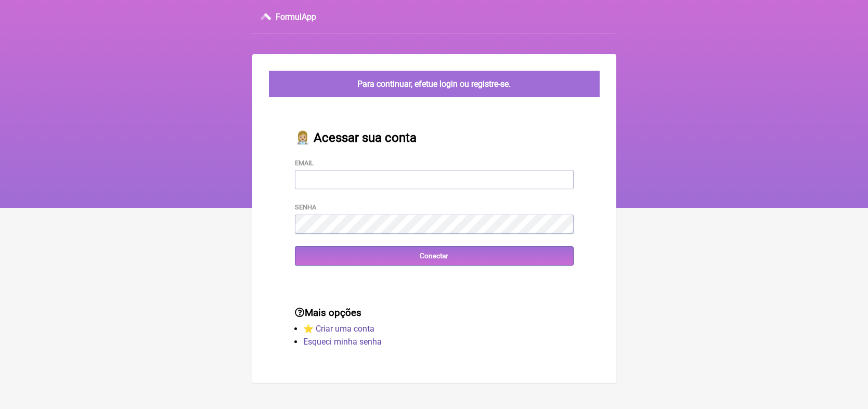 This screenshot has height=409, width=868. I want to click on input: Conectar, so click(434, 256).